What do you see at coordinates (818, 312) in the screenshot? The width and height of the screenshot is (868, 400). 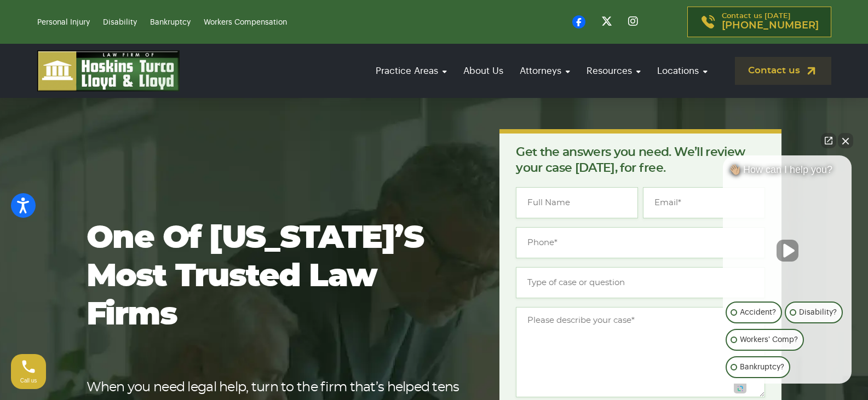 I see `p: Disability?` at bounding box center [818, 312].